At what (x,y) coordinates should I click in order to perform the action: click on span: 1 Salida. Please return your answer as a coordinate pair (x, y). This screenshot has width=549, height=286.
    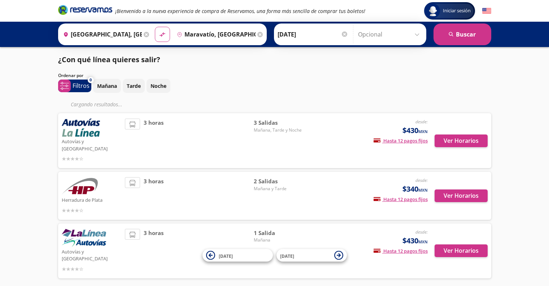
    Looking at the image, I should click on (279, 233).